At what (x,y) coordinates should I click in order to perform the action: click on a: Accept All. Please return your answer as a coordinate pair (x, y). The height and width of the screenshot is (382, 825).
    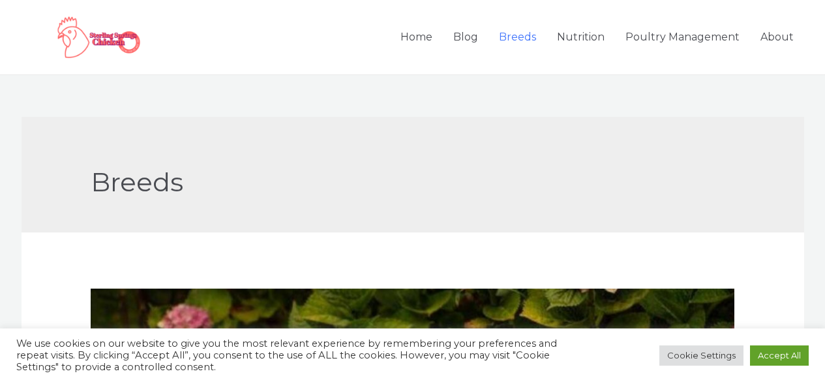
    Looking at the image, I should click on (779, 355).